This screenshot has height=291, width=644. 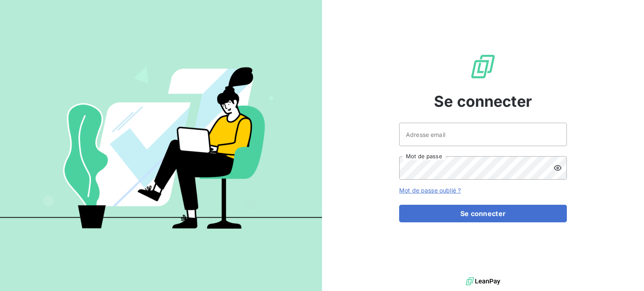 I want to click on button: Se connecter, so click(x=483, y=213).